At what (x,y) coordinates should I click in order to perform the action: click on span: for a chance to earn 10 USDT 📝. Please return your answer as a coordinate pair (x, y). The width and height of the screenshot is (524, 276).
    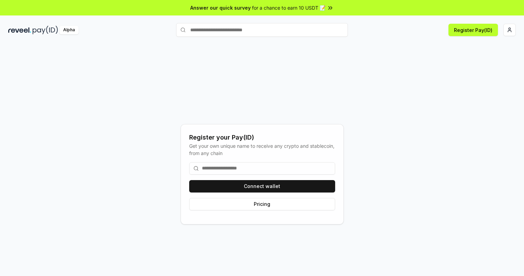
    Looking at the image, I should click on (289, 8).